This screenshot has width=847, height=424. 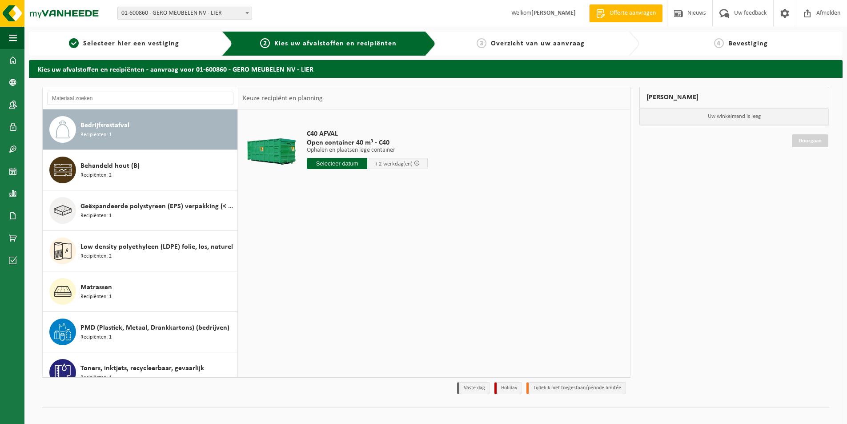 I want to click on span: C40 AFVAL, so click(x=367, y=134).